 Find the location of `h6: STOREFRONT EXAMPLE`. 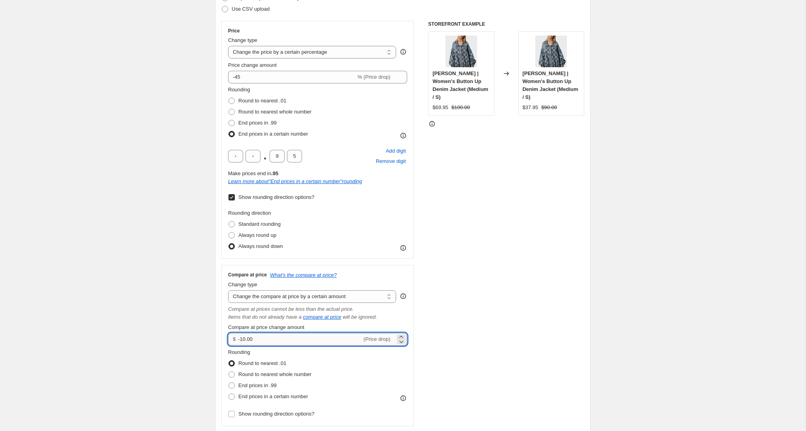

h6: STOREFRONT EXAMPLE is located at coordinates (506, 24).